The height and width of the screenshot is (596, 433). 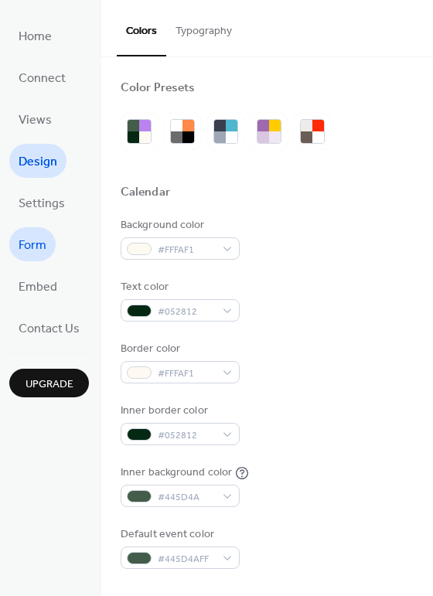 What do you see at coordinates (158, 88) in the screenshot?
I see `div: Color Presets` at bounding box center [158, 88].